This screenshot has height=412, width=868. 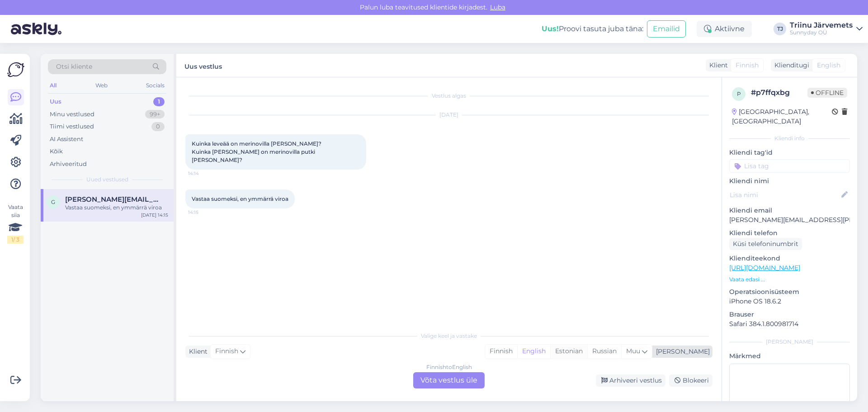 What do you see at coordinates (667, 29) in the screenshot?
I see `button: Emailid` at bounding box center [667, 29].